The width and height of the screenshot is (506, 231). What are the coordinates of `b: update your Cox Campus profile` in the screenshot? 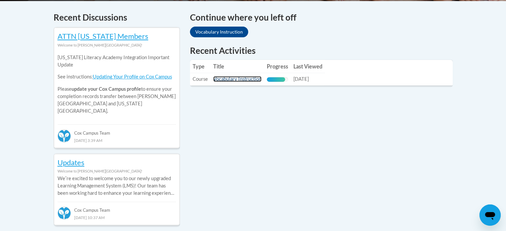 It's located at (106, 89).